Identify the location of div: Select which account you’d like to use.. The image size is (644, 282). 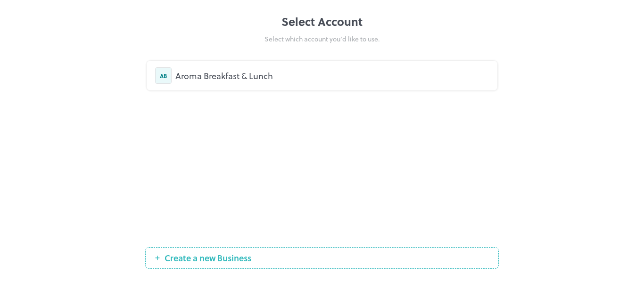
(322, 39).